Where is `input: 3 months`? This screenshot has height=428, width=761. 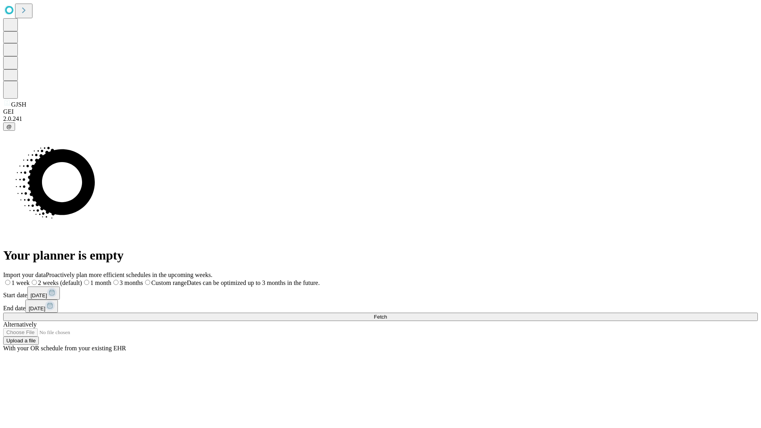 input: 3 months is located at coordinates (116, 282).